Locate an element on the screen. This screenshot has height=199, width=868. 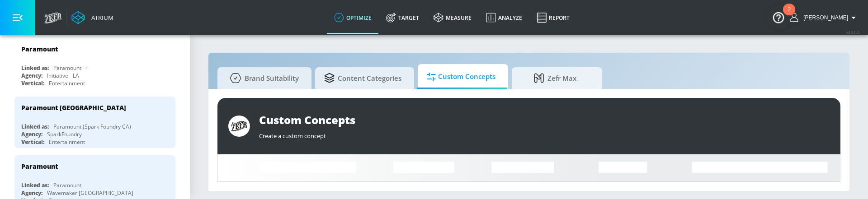
span: v 4.32.0 is located at coordinates (852, 32).